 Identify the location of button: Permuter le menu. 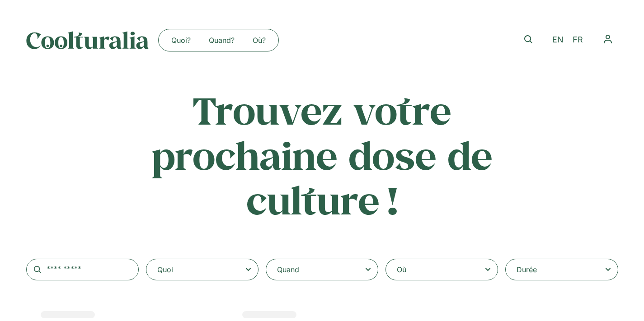
(608, 39).